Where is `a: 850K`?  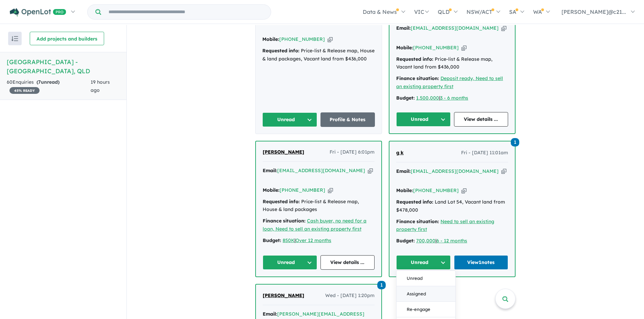
a: 850K is located at coordinates (288, 240).